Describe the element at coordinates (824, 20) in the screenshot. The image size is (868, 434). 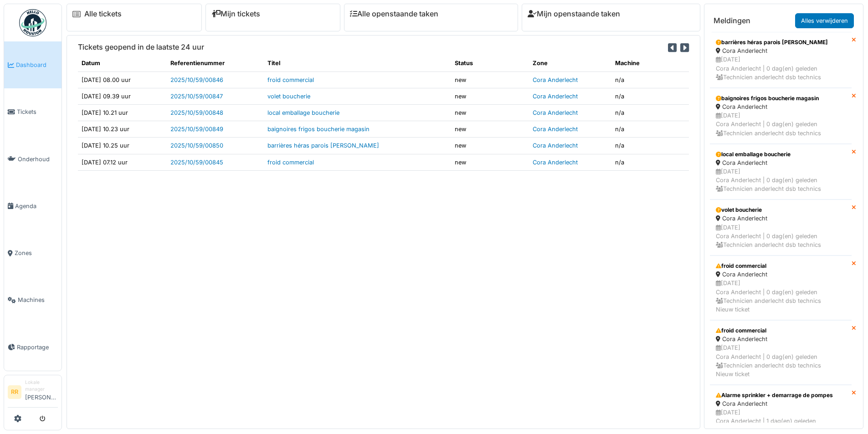
I see `a: Alles verwijderen` at that location.